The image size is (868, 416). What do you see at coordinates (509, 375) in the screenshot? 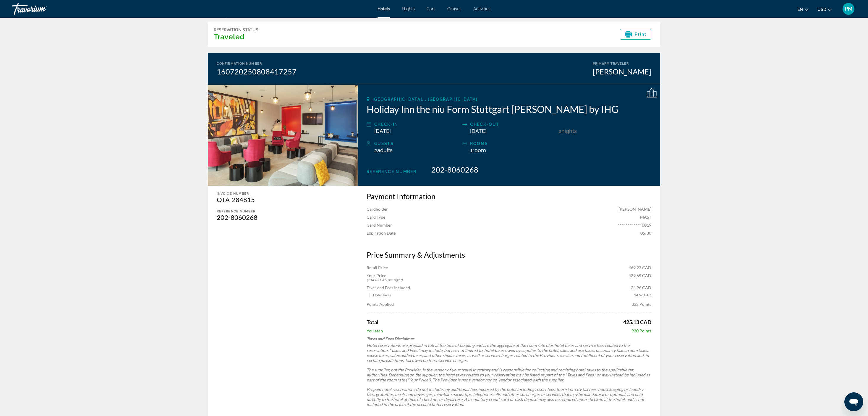
I see `p: The supplier, not the Provider, is the vendor of your travel inventory and is responsible for col...` at bounding box center [509, 375].